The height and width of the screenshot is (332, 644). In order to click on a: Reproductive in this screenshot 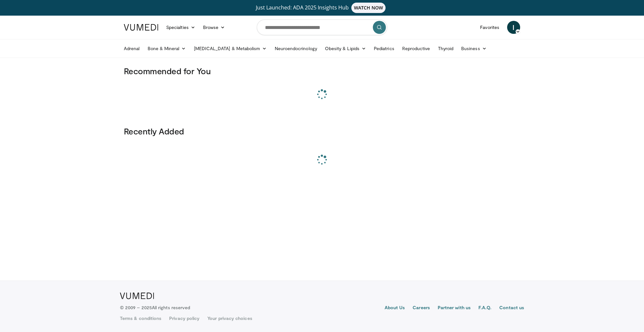, I will do `click(416, 48)`.